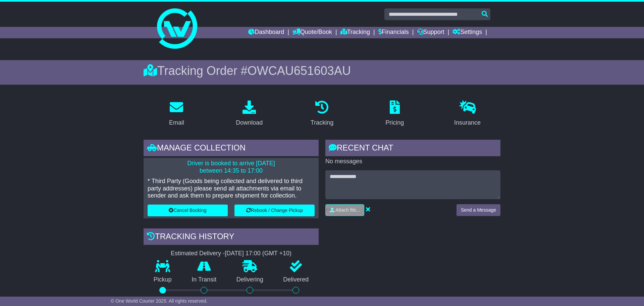 The width and height of the screenshot is (644, 306). What do you see at coordinates (395, 122) in the screenshot?
I see `div: Pricing` at bounding box center [395, 122].